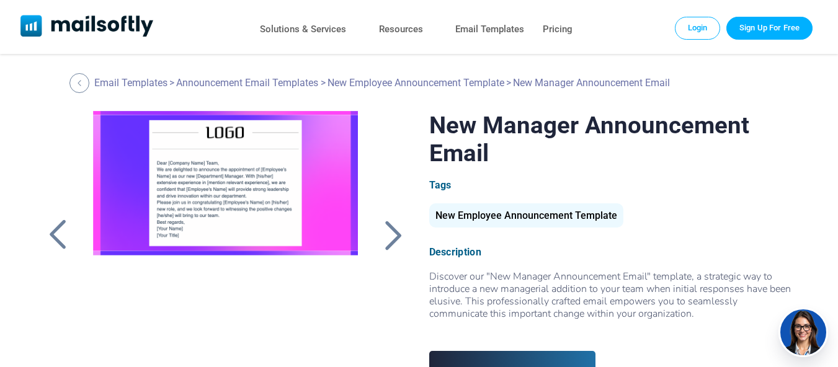 The width and height of the screenshot is (838, 367). Describe the element at coordinates (303, 29) in the screenshot. I see `a: Solutions & Services` at that location.